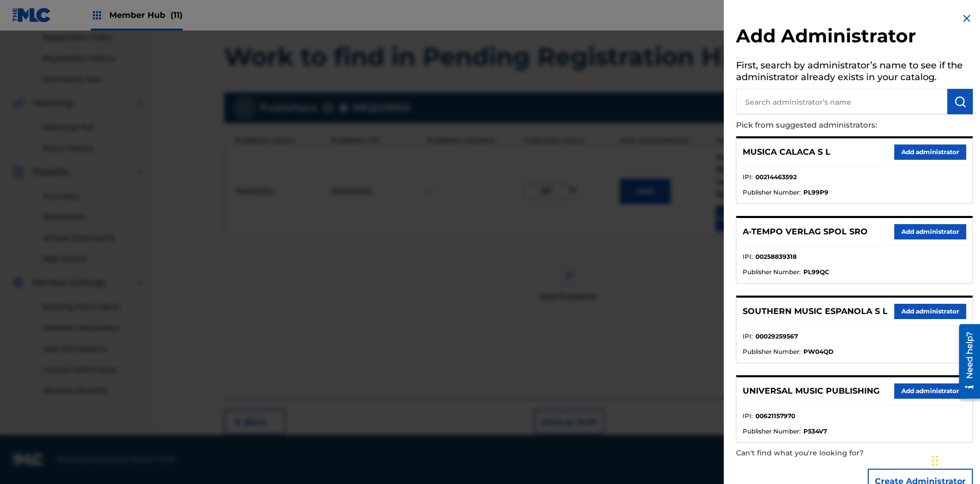 The width and height of the screenshot is (980, 484). I want to click on strong: PL99QC, so click(816, 272).